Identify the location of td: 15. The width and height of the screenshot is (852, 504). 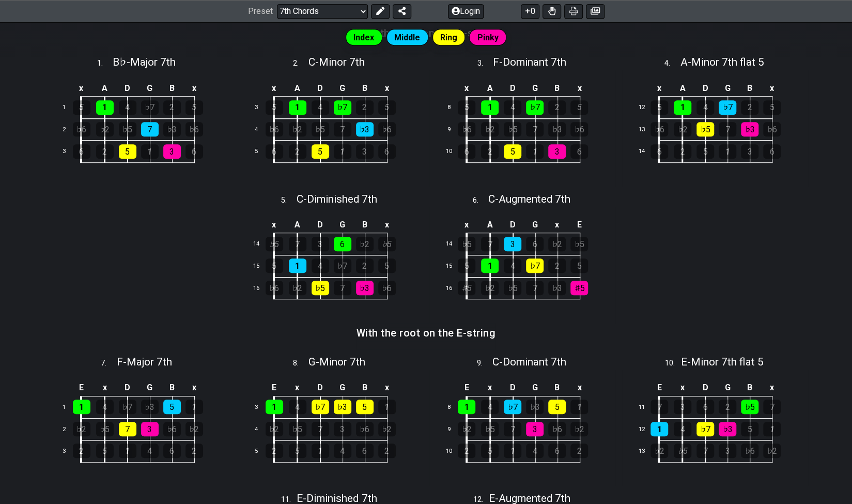
(453, 265).